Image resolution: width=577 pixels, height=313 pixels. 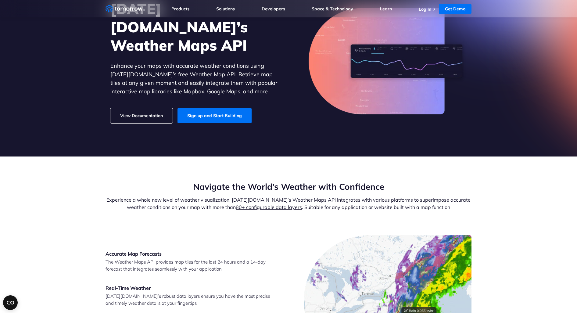 What do you see at coordinates (10, 302) in the screenshot?
I see `button: Open CMP widget` at bounding box center [10, 302].